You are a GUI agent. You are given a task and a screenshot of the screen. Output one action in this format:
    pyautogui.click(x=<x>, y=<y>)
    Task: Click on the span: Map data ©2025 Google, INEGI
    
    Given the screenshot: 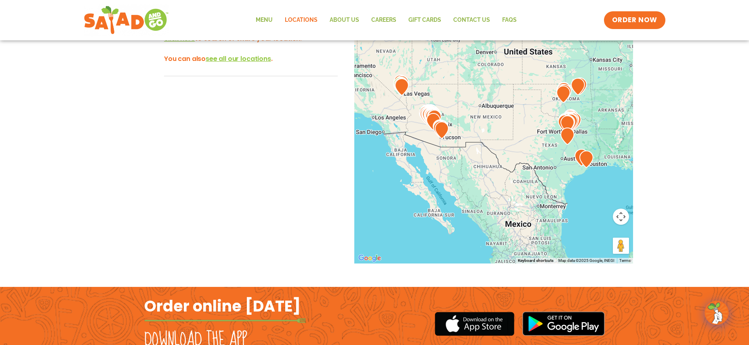 What is the action you would take?
    pyautogui.click(x=586, y=261)
    